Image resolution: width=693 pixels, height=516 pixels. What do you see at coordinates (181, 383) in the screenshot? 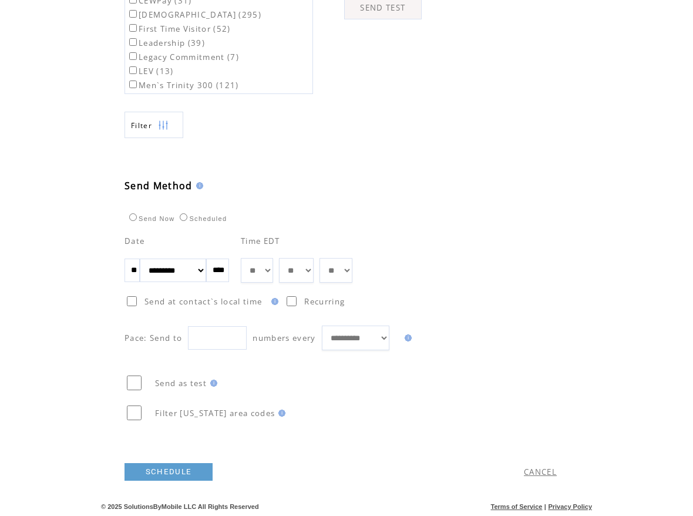
I see `span: Send as test` at bounding box center [181, 383].